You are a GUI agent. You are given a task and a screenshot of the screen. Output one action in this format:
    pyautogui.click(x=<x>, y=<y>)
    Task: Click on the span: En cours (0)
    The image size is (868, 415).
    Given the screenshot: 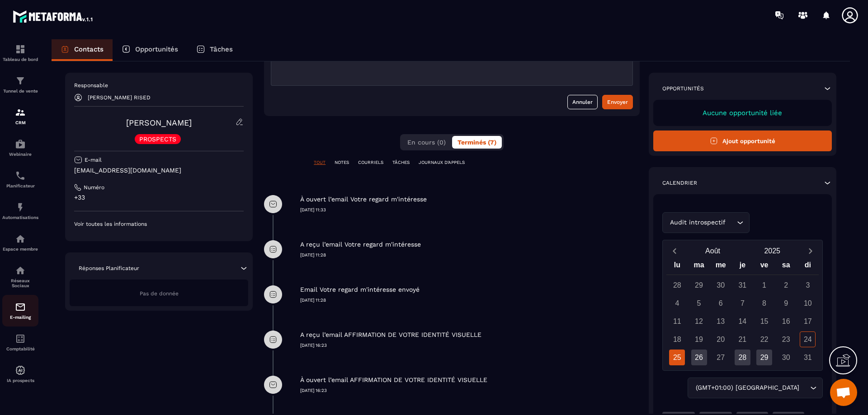 What is the action you would take?
    pyautogui.click(x=427, y=142)
    